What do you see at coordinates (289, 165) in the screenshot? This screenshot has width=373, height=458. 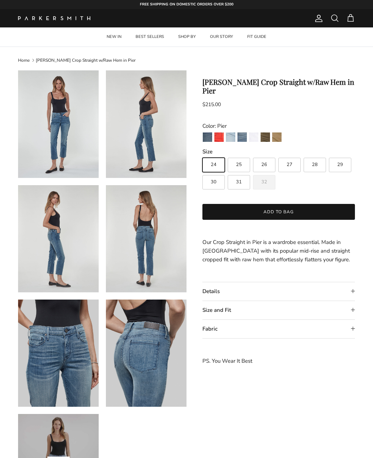 I see `span: 27` at bounding box center [289, 165].